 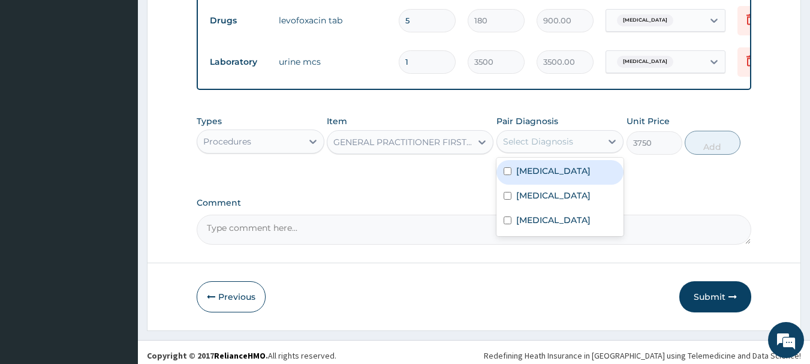 I want to click on td: urine mcs, so click(x=333, y=62).